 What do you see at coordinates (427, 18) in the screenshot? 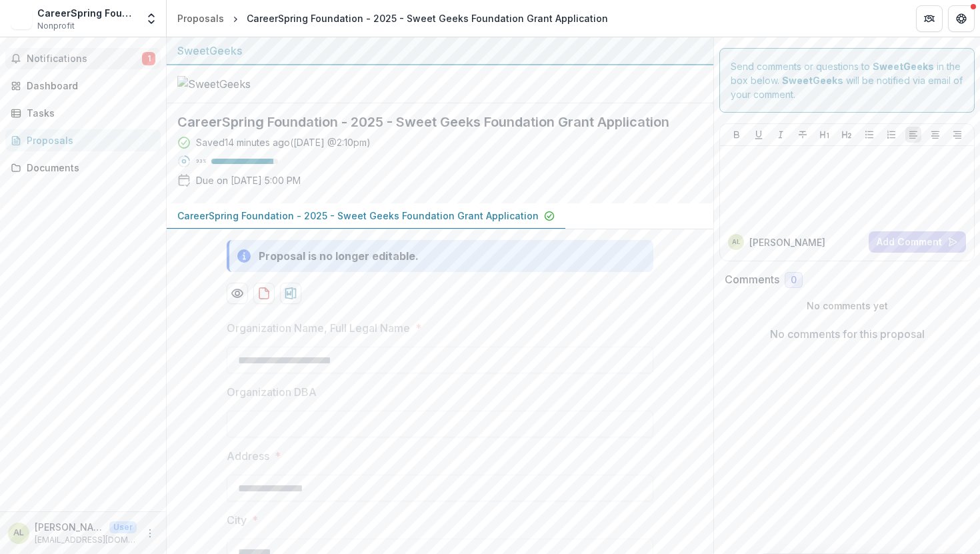
I see `div: CareerSpring Foundation - 2025 - Sweet Geeks Foundation Grant Application` at bounding box center [427, 18].